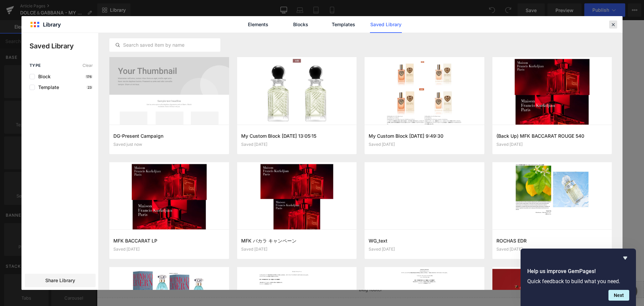 The image size is (644, 306). I want to click on h3: ROCHAS EDR, so click(552, 240).